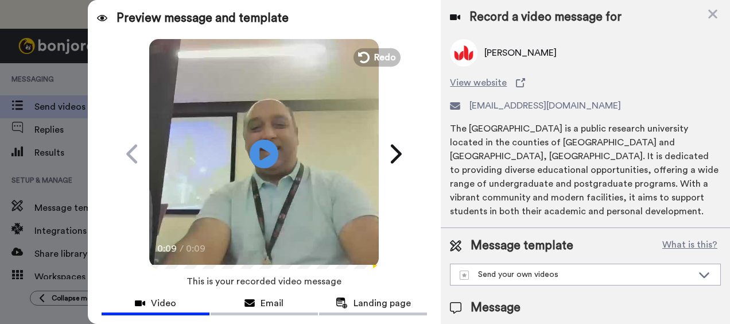 The image size is (730, 324). Describe the element at coordinates (690, 246) in the screenshot. I see `button: What is this?` at that location.